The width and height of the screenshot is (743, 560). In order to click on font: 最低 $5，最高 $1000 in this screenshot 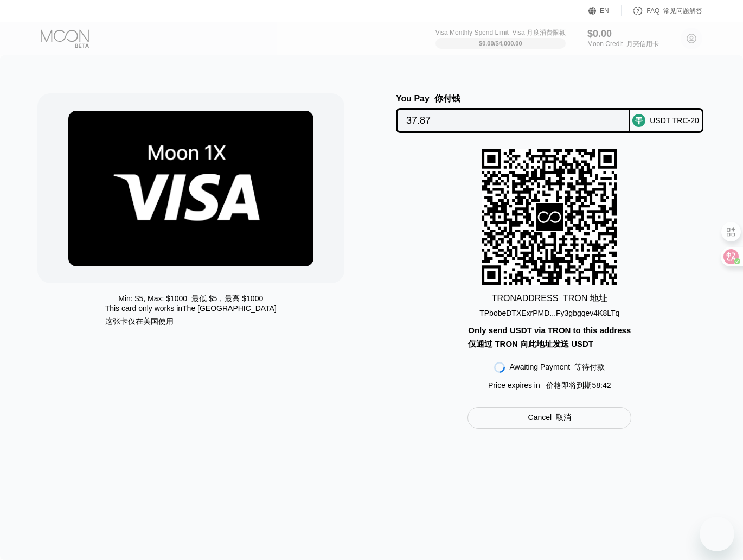, I will do `click(227, 298)`.